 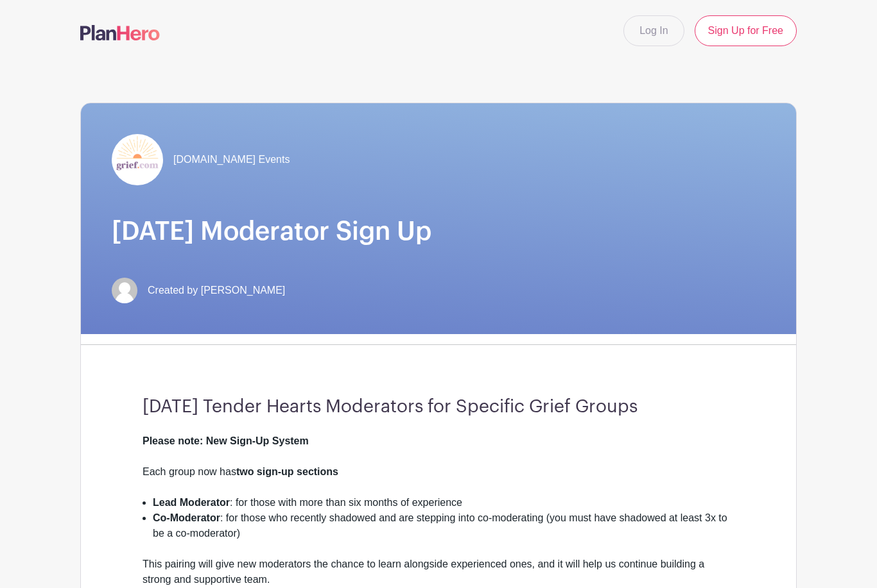 I want to click on li: : for those with more than six months of experience, so click(x=444, y=503).